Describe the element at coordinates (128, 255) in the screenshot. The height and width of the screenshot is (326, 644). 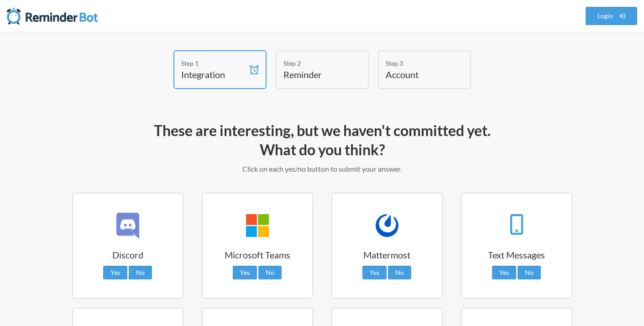
I see `h3: Discord` at that location.